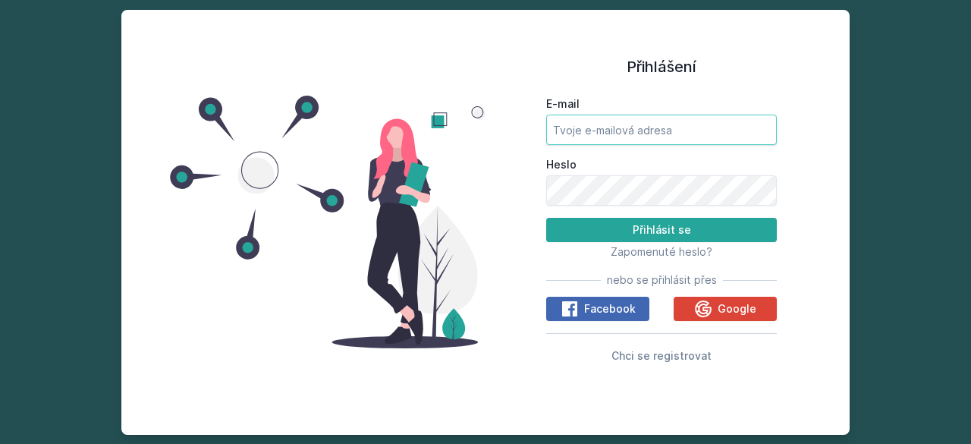 The image size is (971, 444). Describe the element at coordinates (661, 104) in the screenshot. I see `label: E-mail` at that location.